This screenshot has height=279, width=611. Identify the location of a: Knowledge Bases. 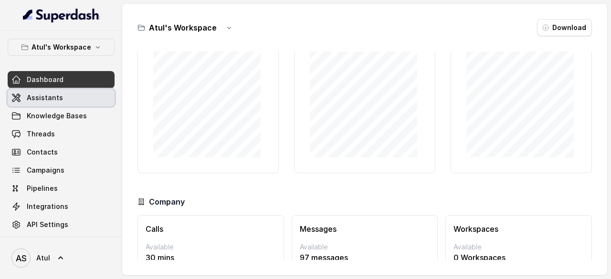
(61, 116).